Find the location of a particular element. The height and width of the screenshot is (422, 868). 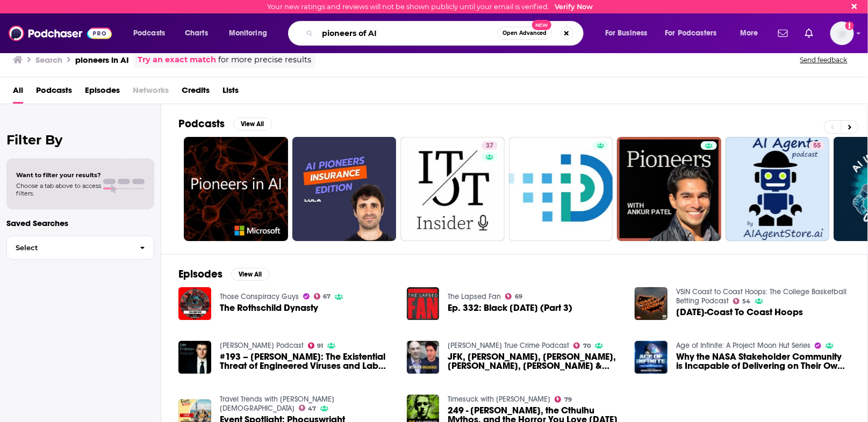

a: Timesuck with Dan Cummins is located at coordinates (499, 399).